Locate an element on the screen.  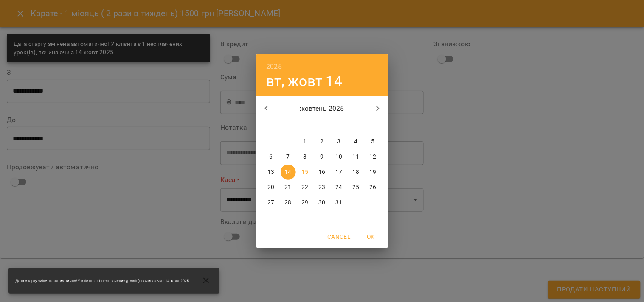
p: 21 is located at coordinates (288, 187).